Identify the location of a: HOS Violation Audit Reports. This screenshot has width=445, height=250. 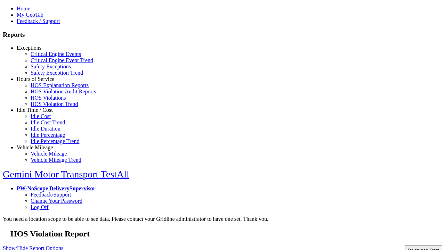
(63, 91).